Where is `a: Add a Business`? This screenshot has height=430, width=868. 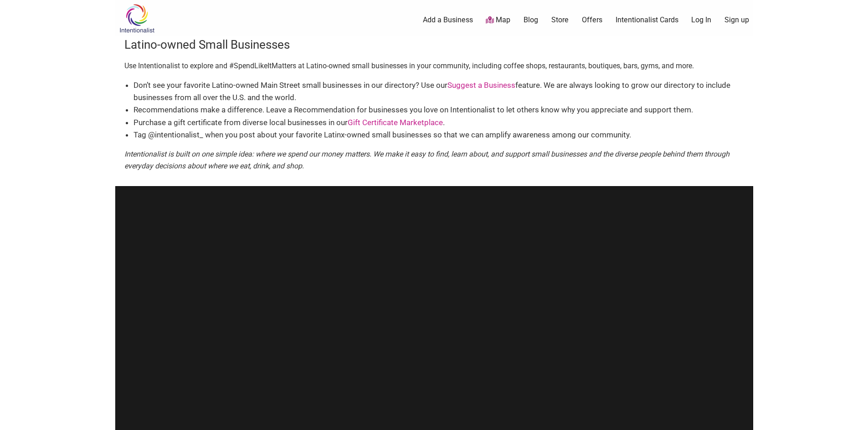 a: Add a Business is located at coordinates (448, 20).